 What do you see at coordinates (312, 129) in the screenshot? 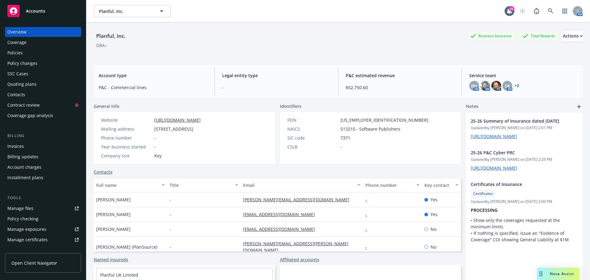
I see `div: NAICS` at bounding box center [312, 129].